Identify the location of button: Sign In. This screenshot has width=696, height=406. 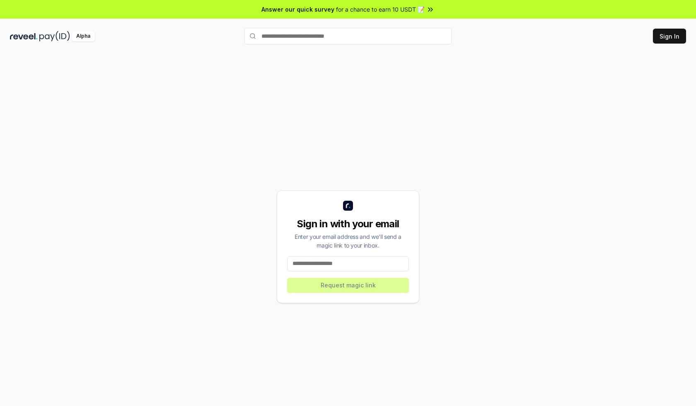
(670, 36).